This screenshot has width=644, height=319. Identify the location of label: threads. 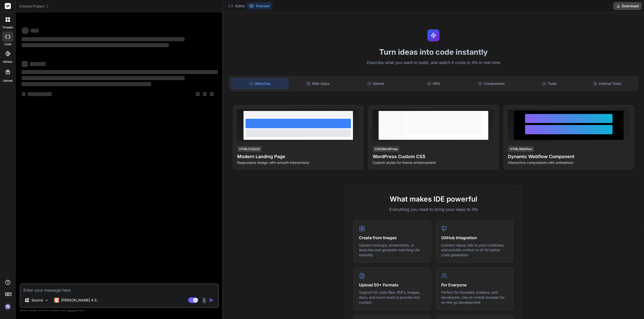
(7, 27).